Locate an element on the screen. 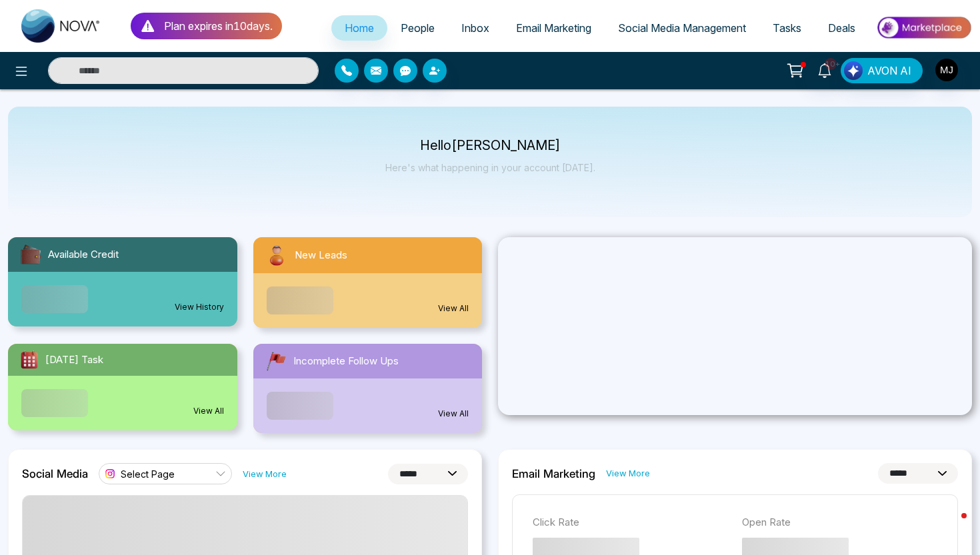 This screenshot has width=980, height=555. img: Lead Flow is located at coordinates (854, 70).